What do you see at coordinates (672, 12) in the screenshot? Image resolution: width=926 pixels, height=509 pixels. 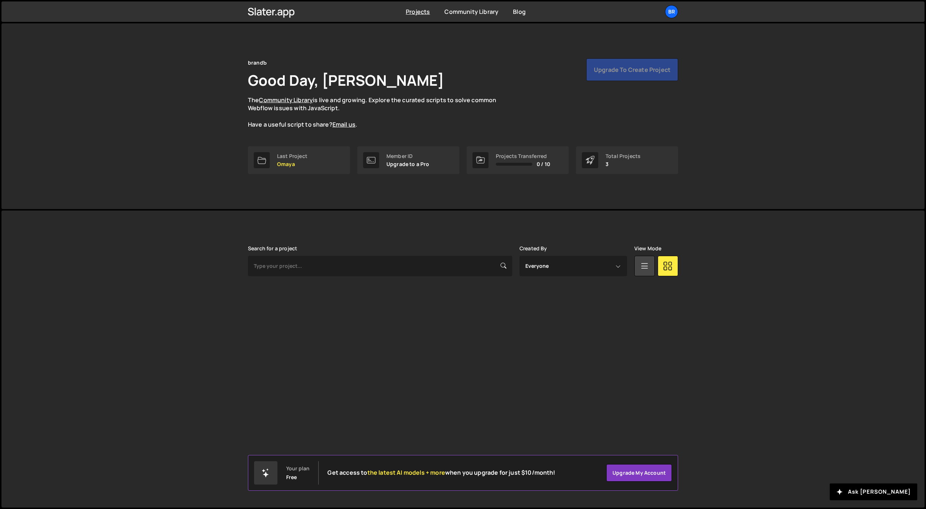 I see `div: br` at bounding box center [672, 12].